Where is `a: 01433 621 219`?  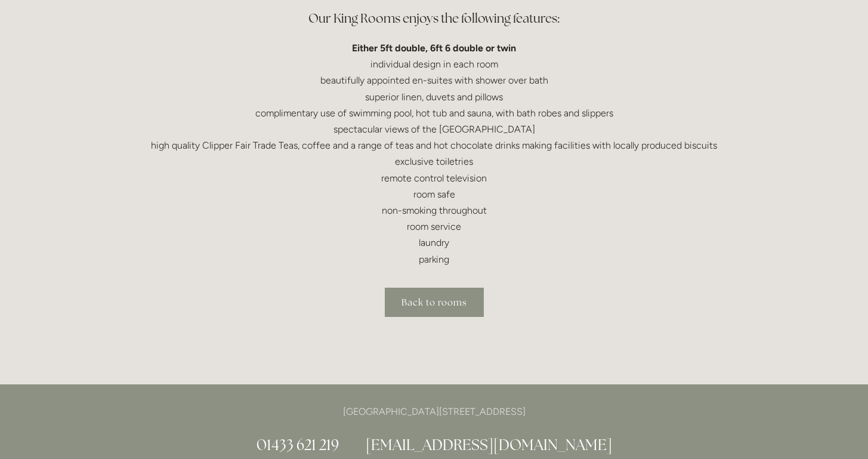 a: 01433 621 219 is located at coordinates (298, 445).